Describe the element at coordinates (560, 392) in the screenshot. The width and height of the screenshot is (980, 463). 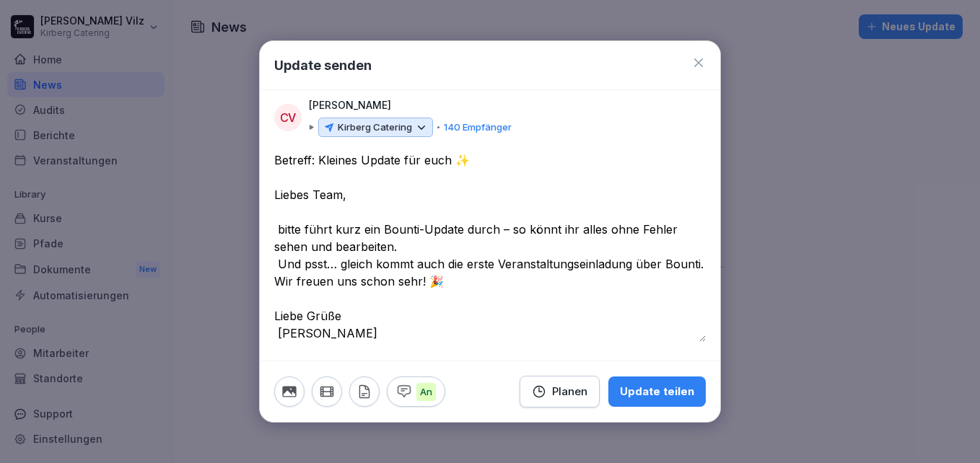
I see `button: Planen` at that location.